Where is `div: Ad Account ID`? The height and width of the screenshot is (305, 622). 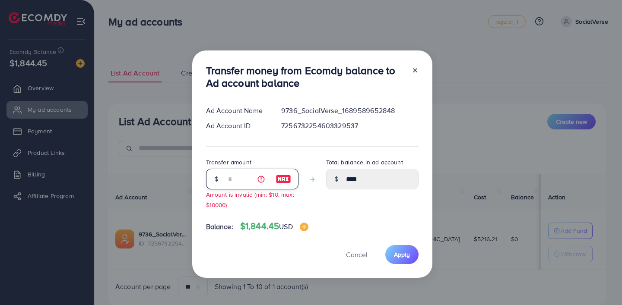
div: Ad Account ID is located at coordinates (237, 126).